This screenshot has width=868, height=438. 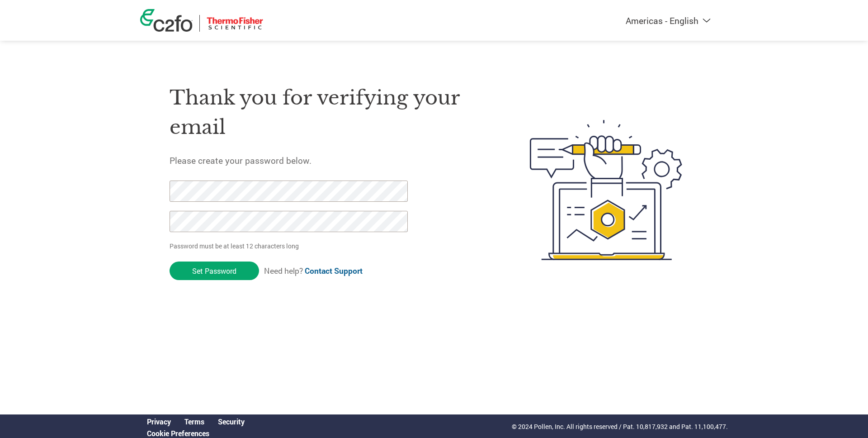 What do you see at coordinates (328, 112) in the screenshot?
I see `h1: Thank you for verifying your email` at bounding box center [328, 112].